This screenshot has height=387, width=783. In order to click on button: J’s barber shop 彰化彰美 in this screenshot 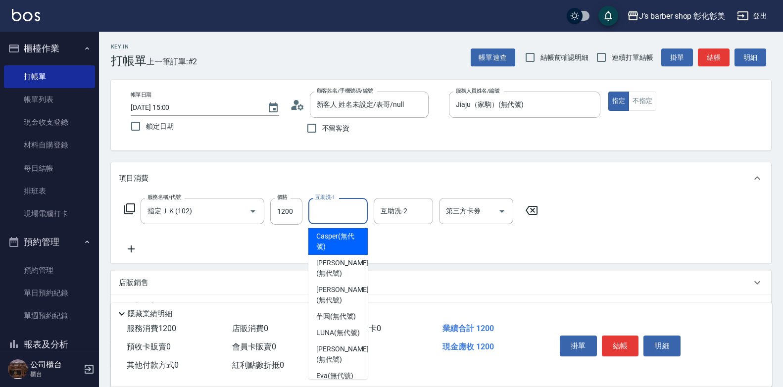, I will do `click(677, 16)`.